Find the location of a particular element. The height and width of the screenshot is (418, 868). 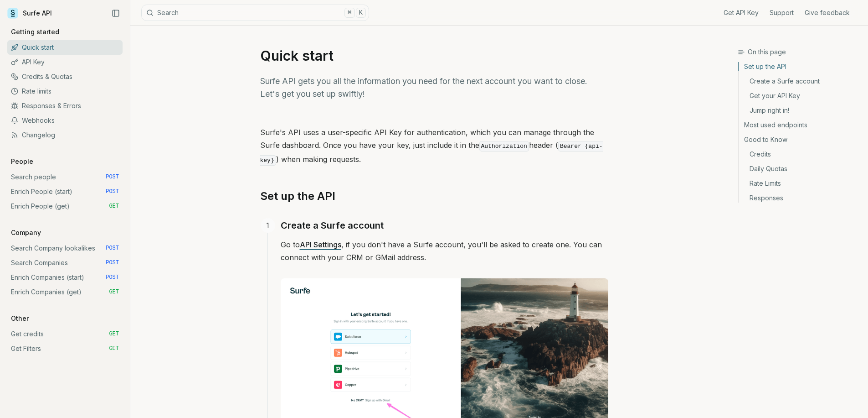

kbd: K is located at coordinates (361, 13).